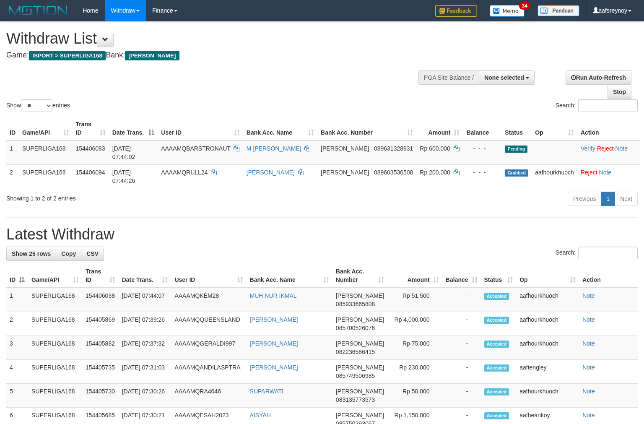 The image size is (644, 424). What do you see at coordinates (208, 275) in the screenshot?
I see `th: User ID: activate to sort column ascending` at bounding box center [208, 275].